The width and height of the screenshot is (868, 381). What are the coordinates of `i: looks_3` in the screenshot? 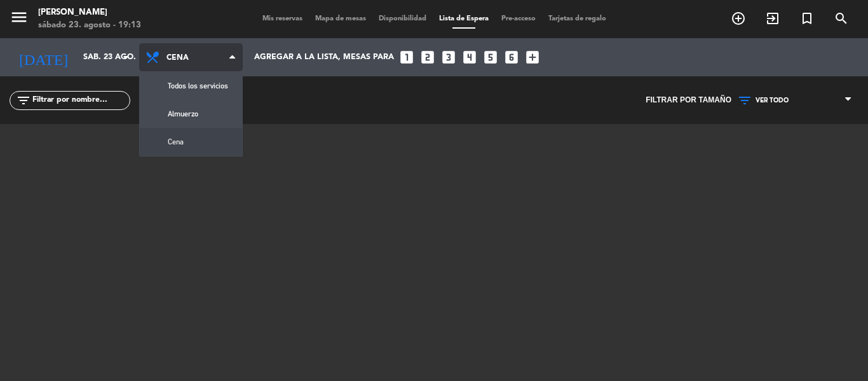 It's located at (449, 57).